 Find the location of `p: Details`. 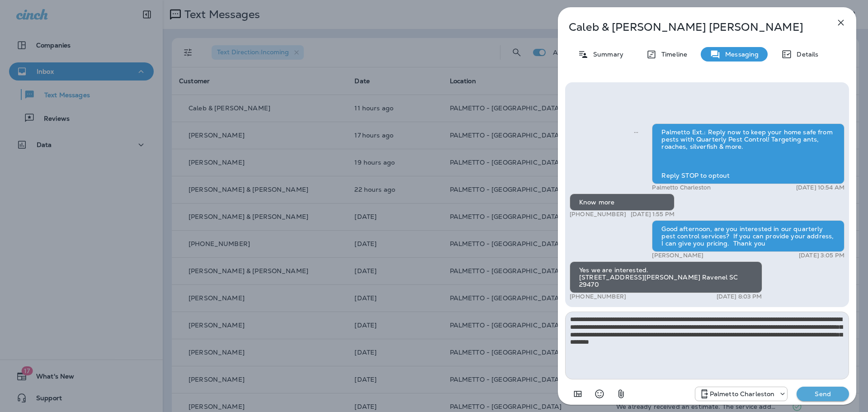

p: Details is located at coordinates (805, 54).